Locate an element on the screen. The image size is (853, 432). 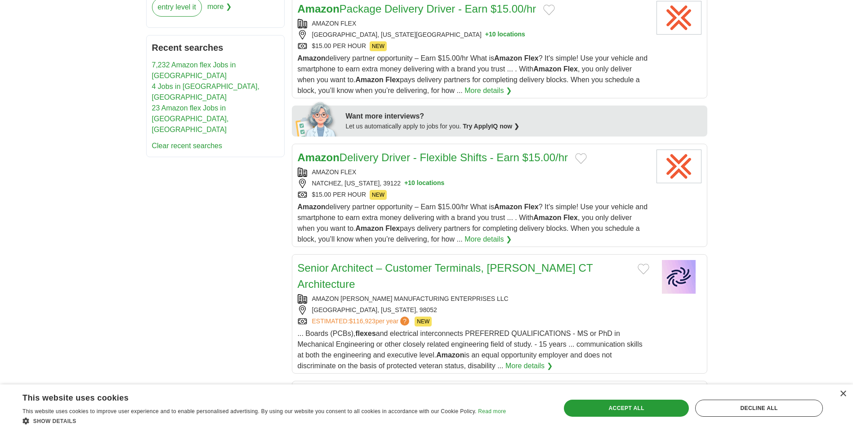
div: Decline all is located at coordinates (759, 409).